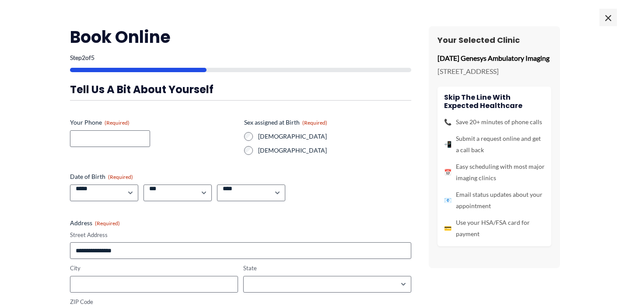  I want to click on li: Email status updates about your appointment, so click(494, 200).